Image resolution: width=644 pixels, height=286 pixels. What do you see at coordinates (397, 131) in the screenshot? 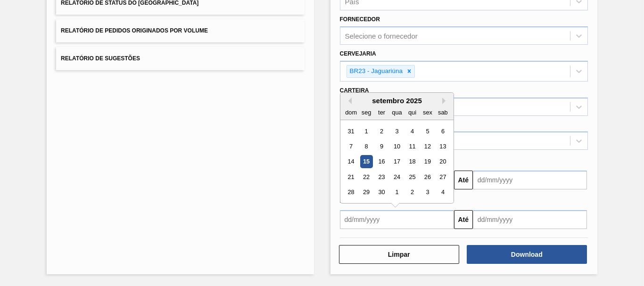
I see `div: Choose quarta-feira, 3 de setembro de 2025` at bounding box center [397, 131].